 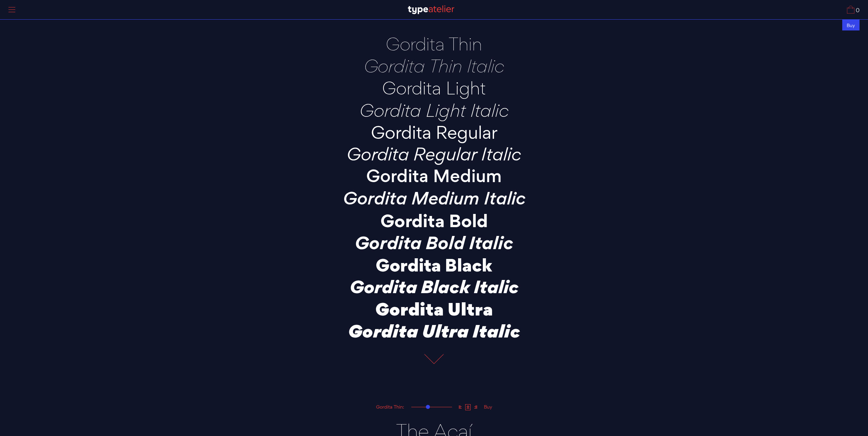 What do you see at coordinates (434, 132) in the screenshot?
I see `p: Gordita Regular` at bounding box center [434, 132].